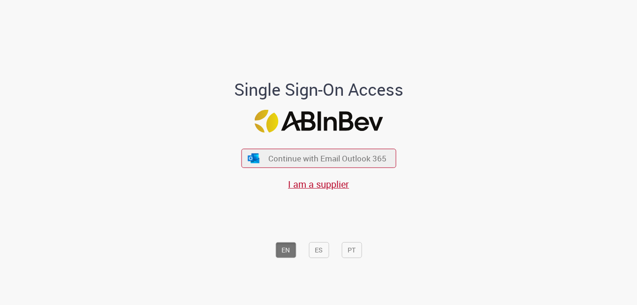  Describe the element at coordinates (318, 184) in the screenshot. I see `a: I am a supplier` at that location.